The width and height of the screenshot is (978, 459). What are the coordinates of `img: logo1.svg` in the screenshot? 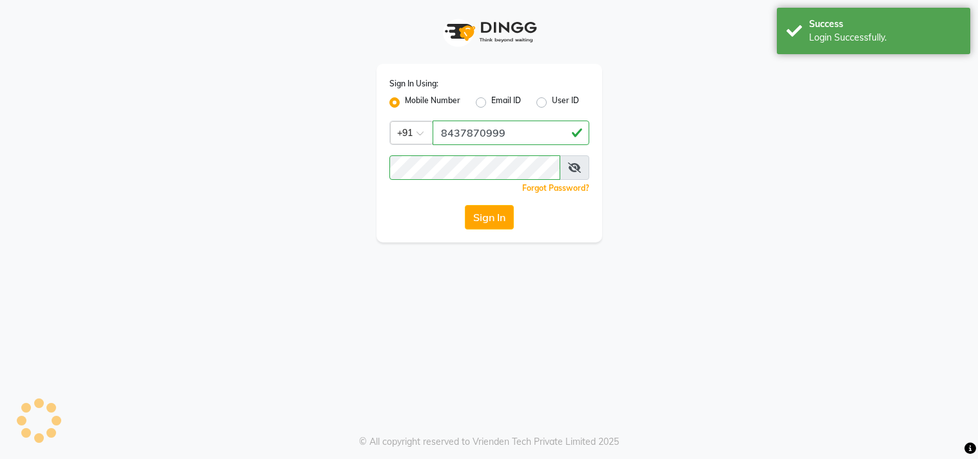 It's located at (489, 32).